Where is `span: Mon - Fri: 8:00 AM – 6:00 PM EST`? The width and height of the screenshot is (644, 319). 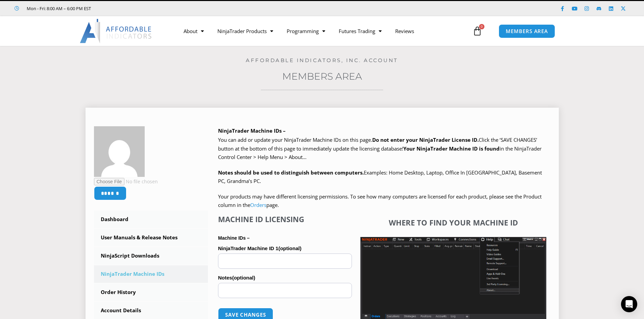
span: Mon - Fri: 8:00 AM – 6:00 PM EST is located at coordinates (58, 9).